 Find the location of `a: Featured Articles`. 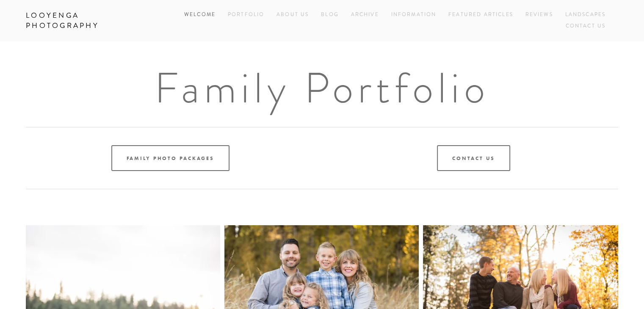

a: Featured Articles is located at coordinates (481, 15).